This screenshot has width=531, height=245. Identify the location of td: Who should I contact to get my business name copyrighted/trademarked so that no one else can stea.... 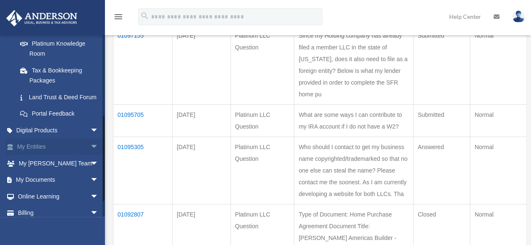
(353, 171).